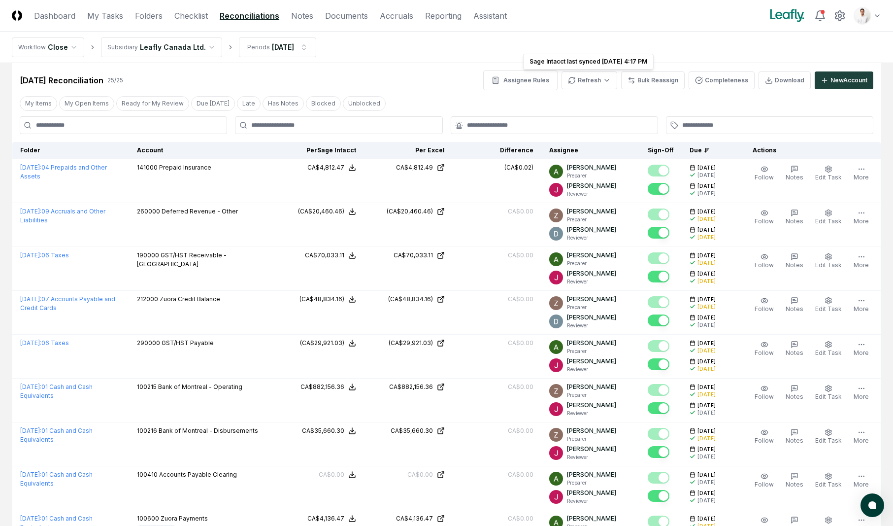 The width and height of the screenshot is (893, 526). What do you see at coordinates (190, 299) in the screenshot?
I see `span: Zuora Credit Balance` at bounding box center [190, 299].